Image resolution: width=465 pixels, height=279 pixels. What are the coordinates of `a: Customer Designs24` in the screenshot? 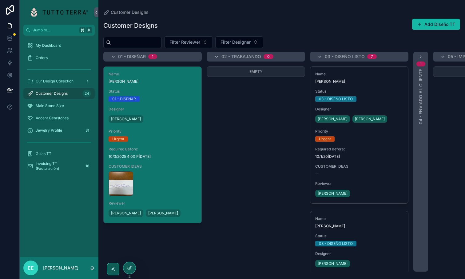 It's located at (59, 94).